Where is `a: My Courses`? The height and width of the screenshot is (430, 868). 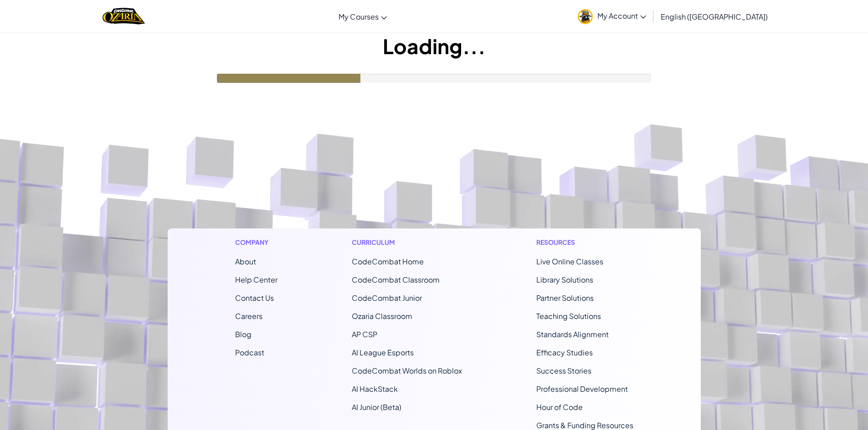
a: My Courses is located at coordinates (363, 17).